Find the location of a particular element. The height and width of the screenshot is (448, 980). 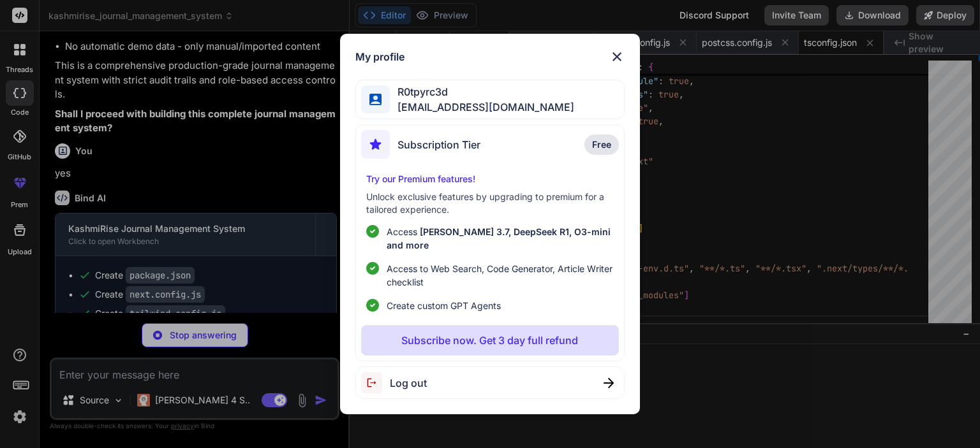

span: Log out is located at coordinates (408, 383).